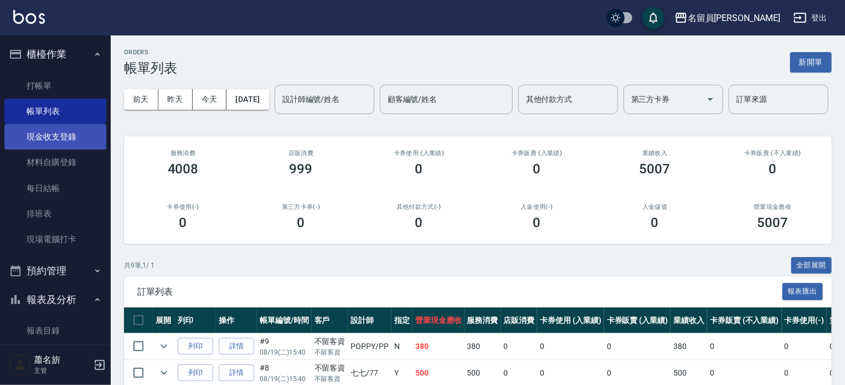 This screenshot has width=845, height=385. I want to click on button: save, so click(653, 18).